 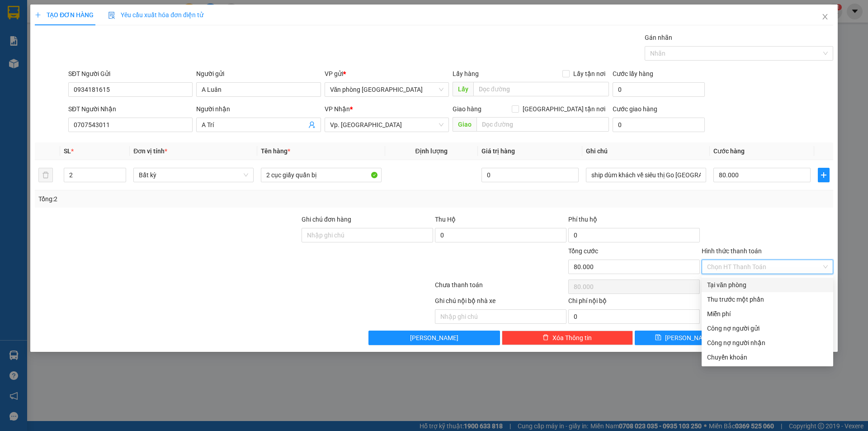 What do you see at coordinates (498, 151) in the screenshot?
I see `span: Giá trị hàng` at bounding box center [498, 151].